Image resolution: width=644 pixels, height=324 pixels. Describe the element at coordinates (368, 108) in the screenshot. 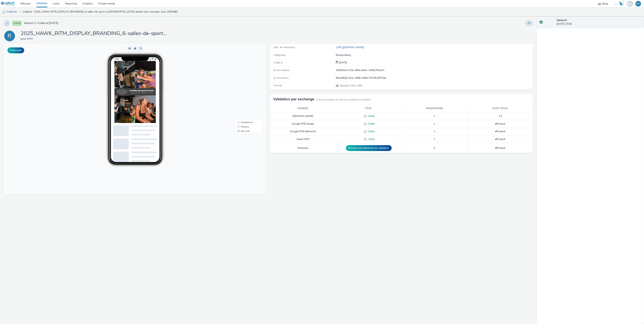

I see `th: Etat` at that location.